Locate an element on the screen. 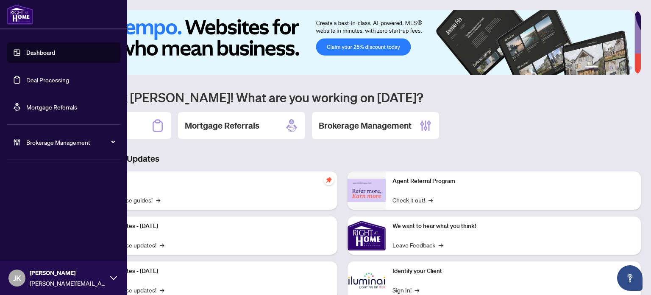 Image resolution: width=651 pixels, height=295 pixels. a: Leave Feedback→ is located at coordinates (418, 245).